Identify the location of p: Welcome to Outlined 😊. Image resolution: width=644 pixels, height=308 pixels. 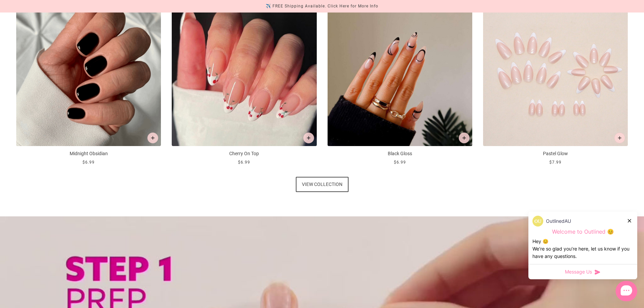
(582, 232).